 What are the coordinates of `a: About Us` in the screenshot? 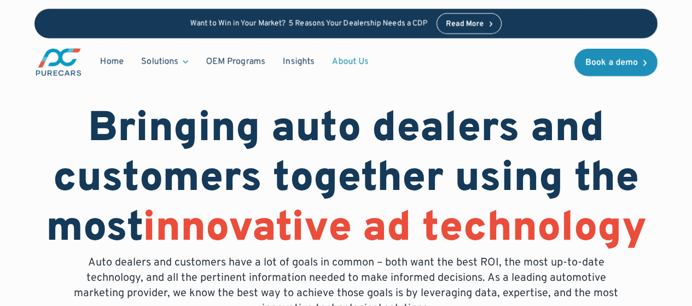 It's located at (350, 62).